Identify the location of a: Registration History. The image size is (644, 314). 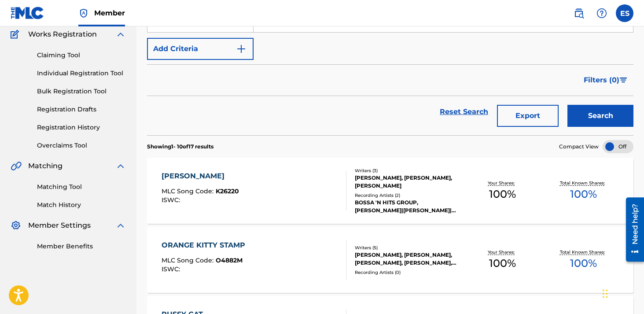
(82, 127).